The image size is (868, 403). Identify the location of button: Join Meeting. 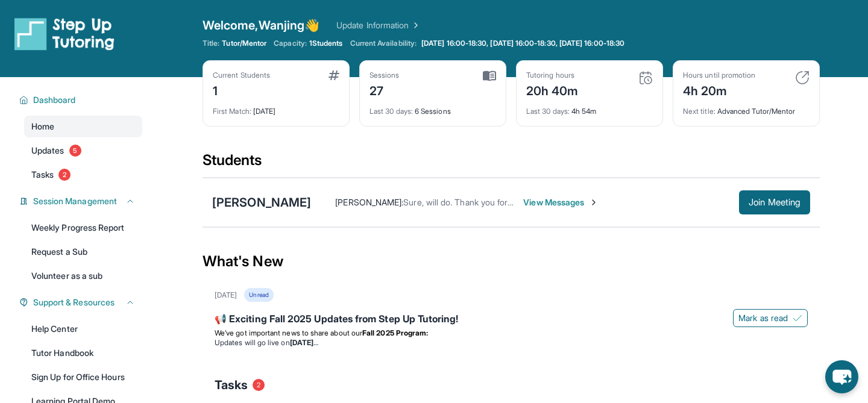
(775, 202).